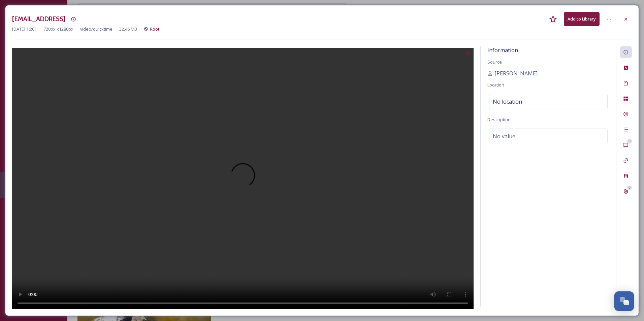  Describe the element at coordinates (496, 85) in the screenshot. I see `span: Location` at that location.